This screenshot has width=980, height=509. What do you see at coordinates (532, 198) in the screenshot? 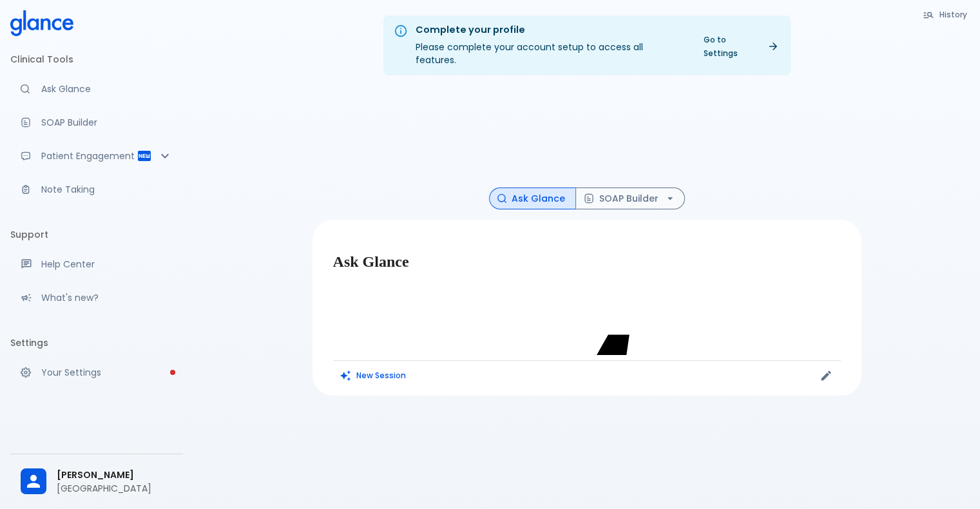
I see `button: Ask Glance` at bounding box center [532, 198].